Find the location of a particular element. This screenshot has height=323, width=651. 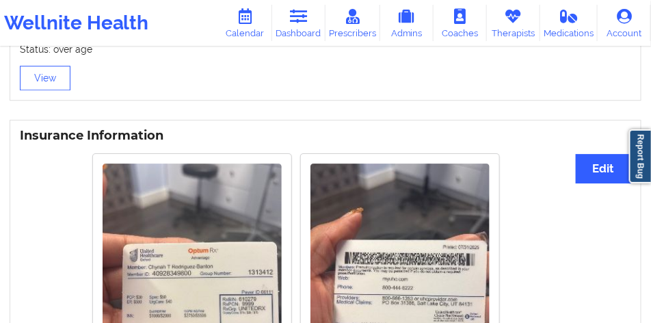

a: Therapists is located at coordinates (514, 23).